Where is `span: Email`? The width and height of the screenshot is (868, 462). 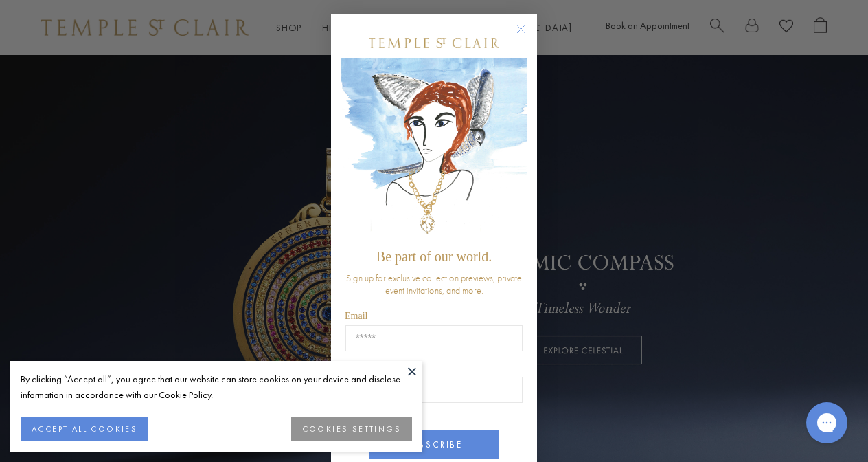 span: Email is located at coordinates (356, 315).